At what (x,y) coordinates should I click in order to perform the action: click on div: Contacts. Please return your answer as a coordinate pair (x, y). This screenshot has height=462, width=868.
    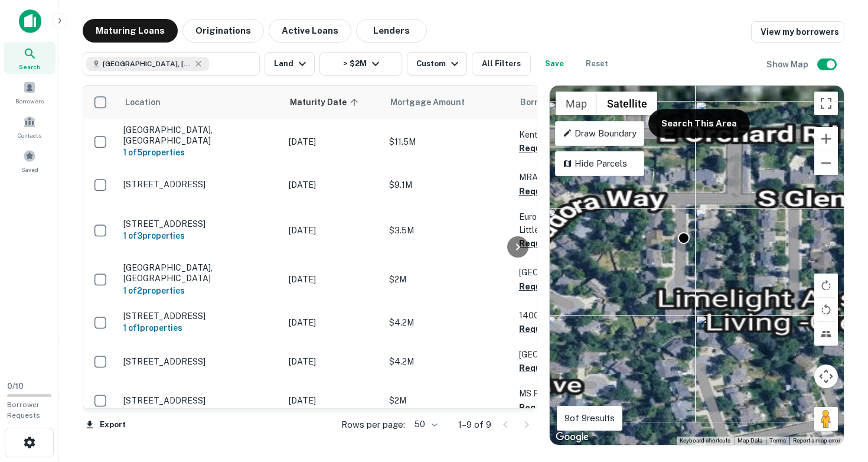
    Looking at the image, I should click on (30, 127).